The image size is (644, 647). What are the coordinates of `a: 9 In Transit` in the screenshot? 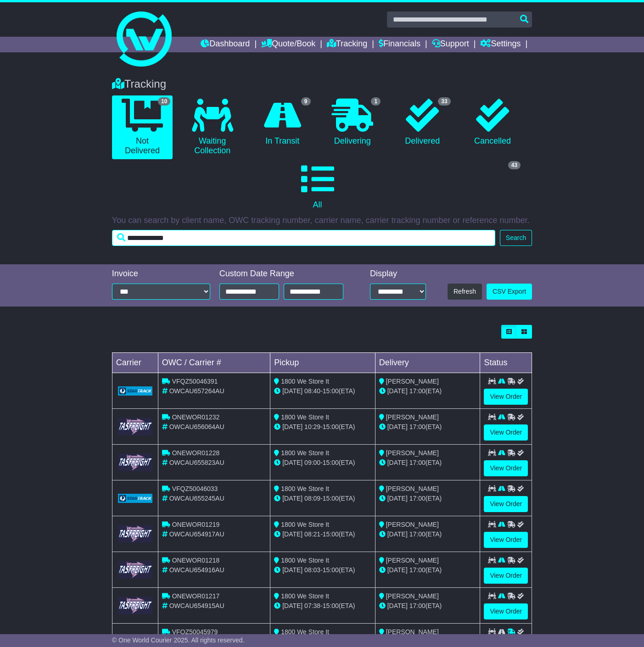 It's located at (282, 123).